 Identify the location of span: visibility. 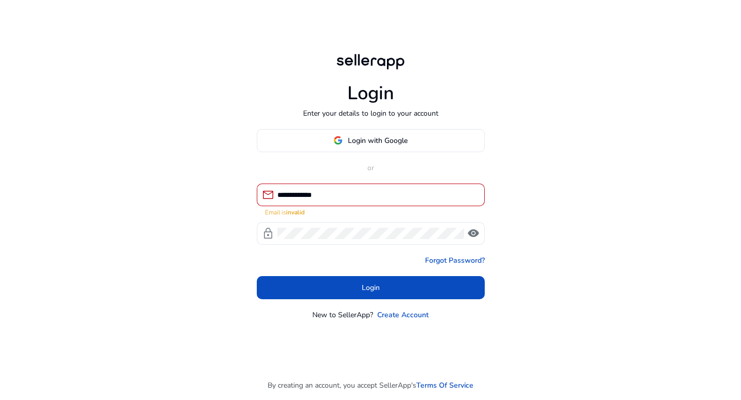
(473, 234).